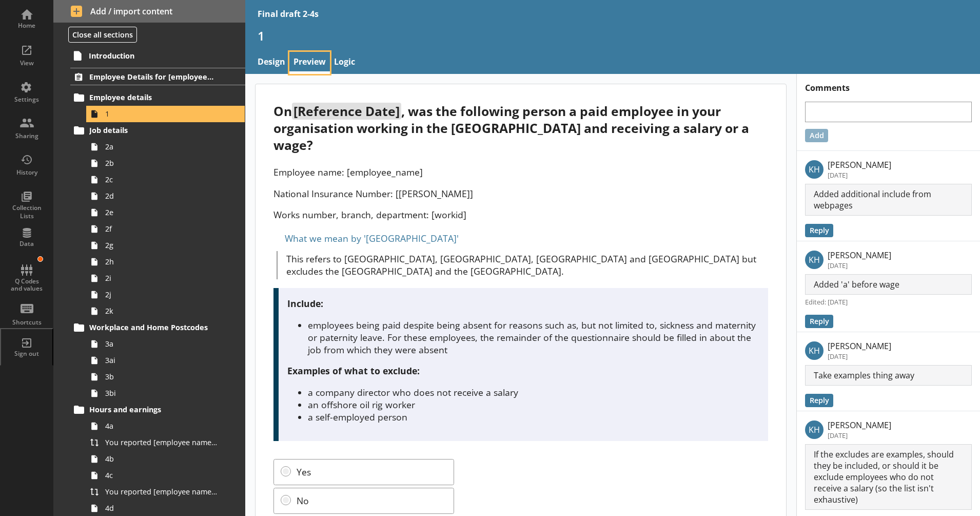  I want to click on li: employees being paid despite being absent for reasons such as, but not limited to, sickness and m..., so click(533, 337).